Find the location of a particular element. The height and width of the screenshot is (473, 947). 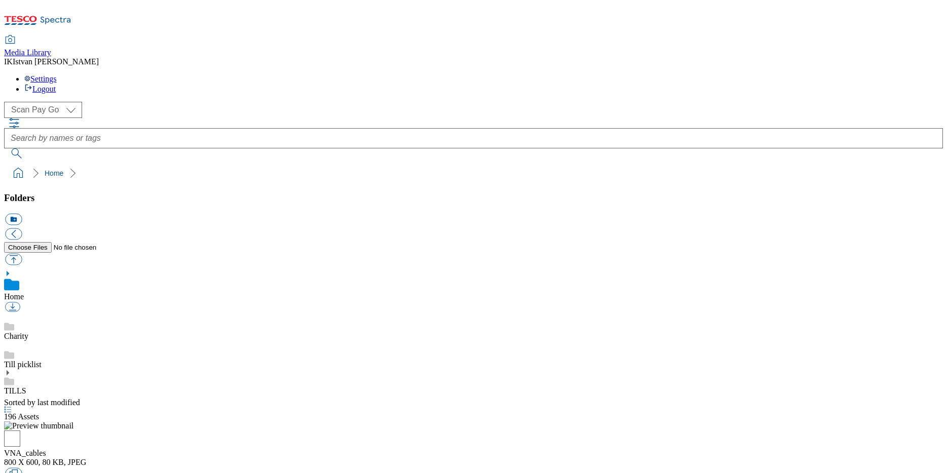

a: Till picklist is located at coordinates (23, 364).